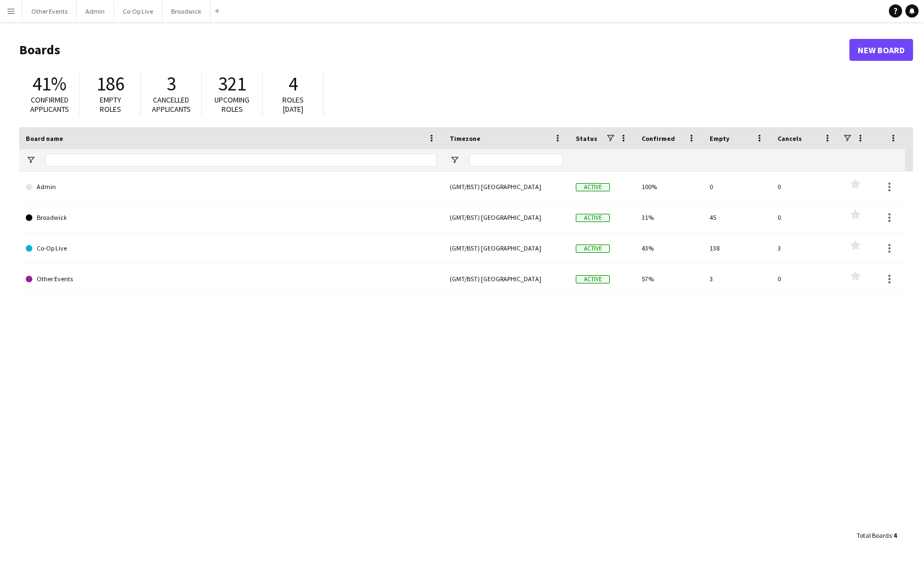 This screenshot has width=924, height=563. What do you see at coordinates (669, 217) in the screenshot?
I see `div: 31%` at bounding box center [669, 217].